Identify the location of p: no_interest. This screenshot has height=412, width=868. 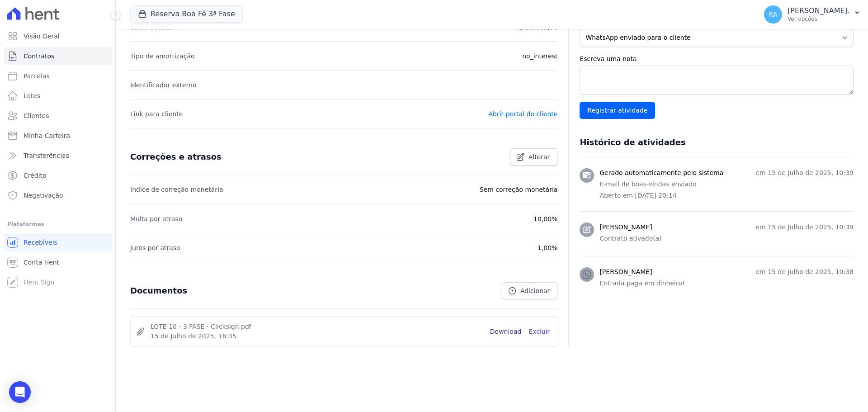
(540, 56).